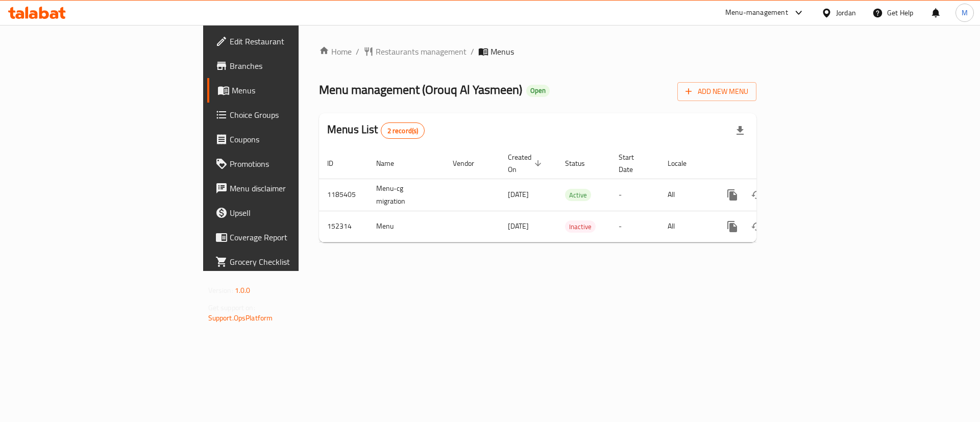 The height and width of the screenshot is (422, 980). Describe the element at coordinates (287, 188) in the screenshot. I see `a: Menu disclaimer` at that location.